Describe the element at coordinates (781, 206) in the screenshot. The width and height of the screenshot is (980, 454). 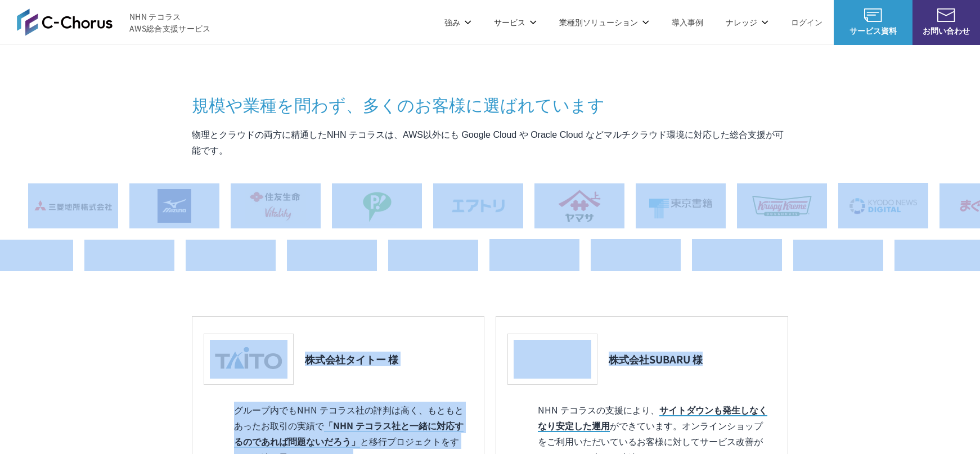
I see `img: クリスピー・クリーム・ドーナツ` at that location.